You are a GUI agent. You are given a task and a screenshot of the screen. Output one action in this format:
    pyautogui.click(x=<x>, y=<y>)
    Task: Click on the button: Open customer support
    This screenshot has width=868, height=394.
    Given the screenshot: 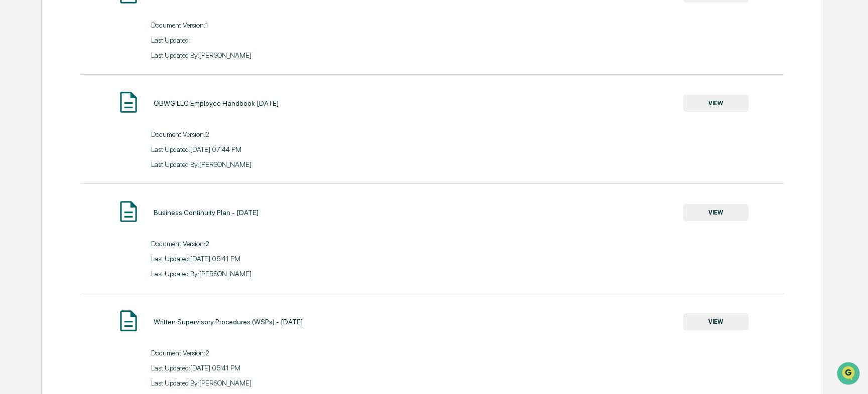 What is the action you would take?
    pyautogui.click(x=13, y=13)
    